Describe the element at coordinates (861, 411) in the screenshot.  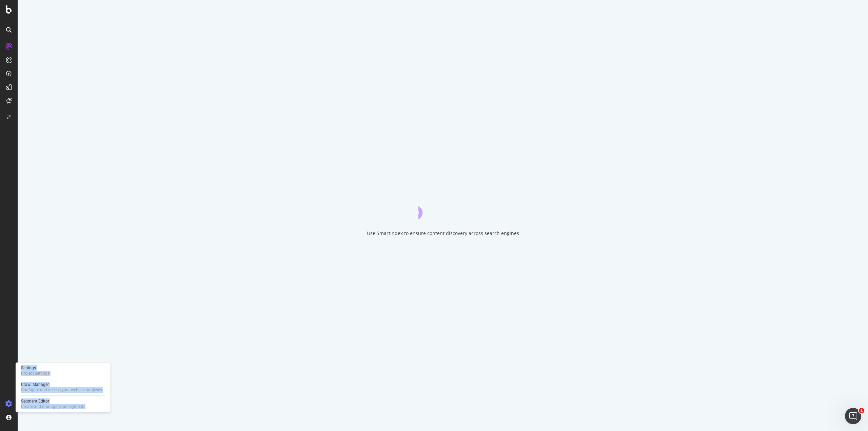
I see `span: 1` at that location.